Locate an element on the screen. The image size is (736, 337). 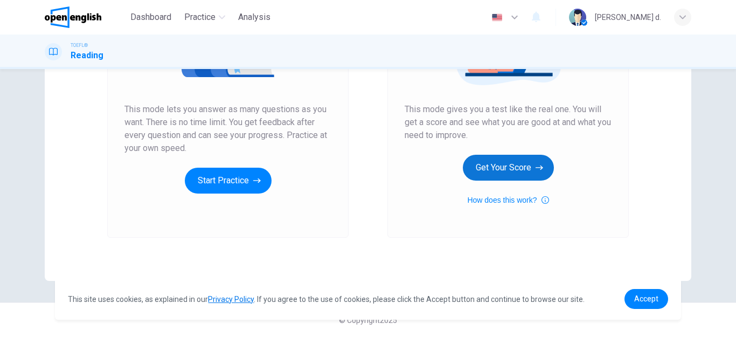
button: How does this work? is located at coordinates (508, 200).